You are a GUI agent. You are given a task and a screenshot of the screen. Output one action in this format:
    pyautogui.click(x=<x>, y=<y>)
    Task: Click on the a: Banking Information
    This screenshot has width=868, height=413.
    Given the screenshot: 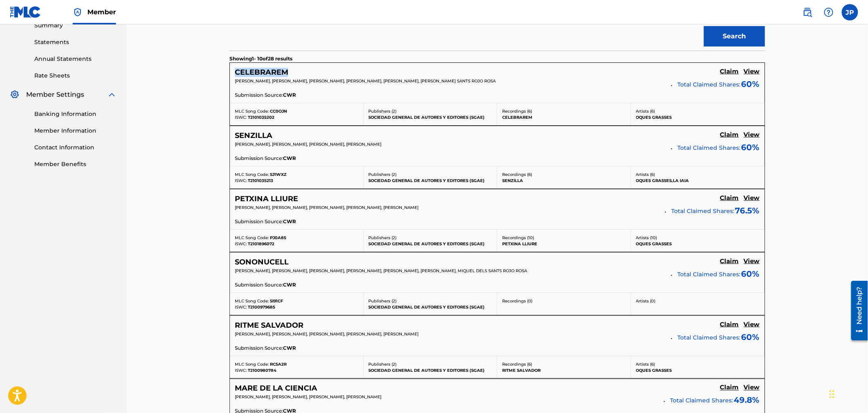 What is the action you would take?
    pyautogui.click(x=75, y=114)
    